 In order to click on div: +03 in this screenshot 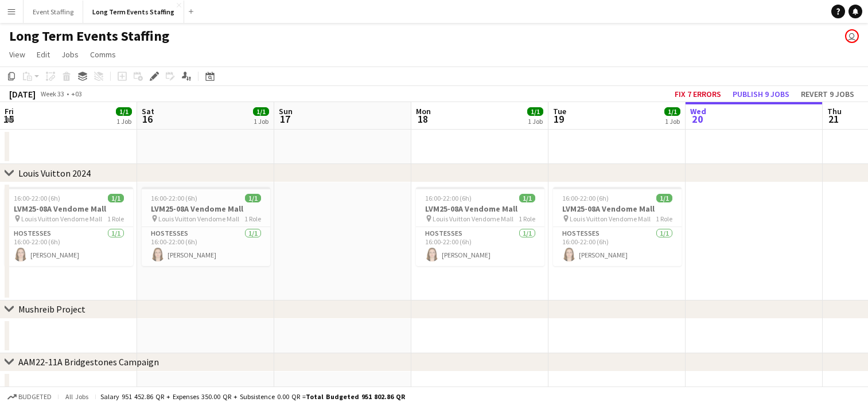, I will do `click(76, 93)`.